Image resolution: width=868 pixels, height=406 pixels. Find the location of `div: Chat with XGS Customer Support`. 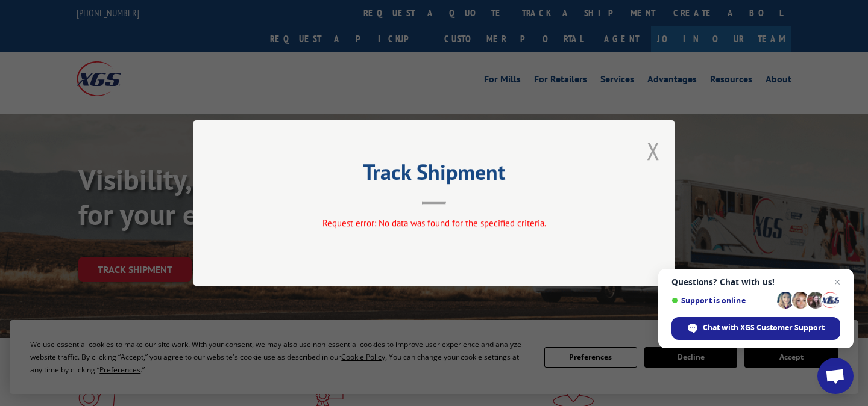

div: Chat with XGS Customer Support is located at coordinates (756, 329).